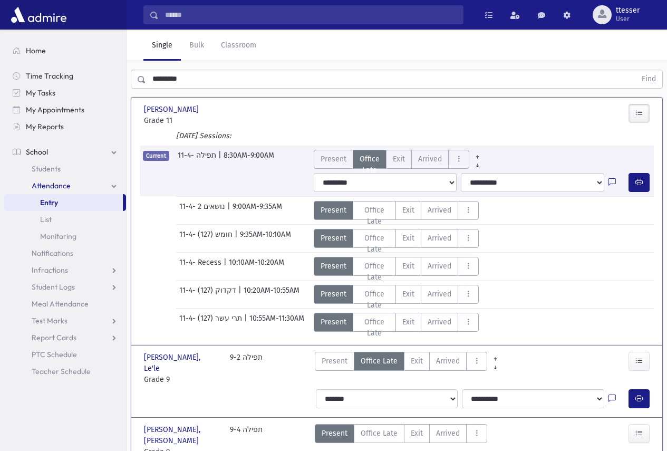 Image resolution: width=667 pixels, height=451 pixels. I want to click on span: Grade 9, so click(181, 379).